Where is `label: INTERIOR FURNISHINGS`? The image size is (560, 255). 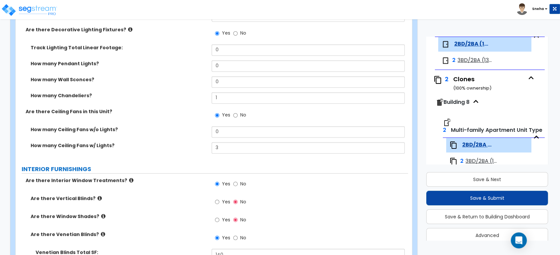 label: INTERIOR FURNISHINGS is located at coordinates (215, 169).